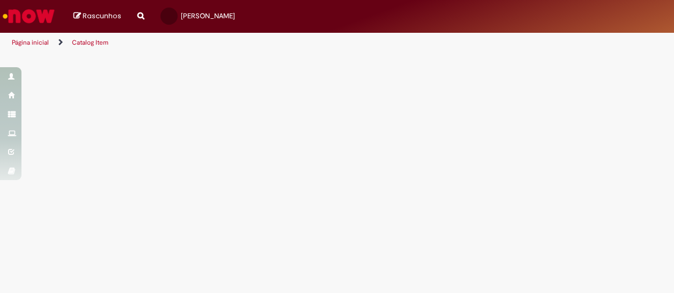  Describe the element at coordinates (224, 42) in the screenshot. I see `ul: Trilhas de página` at that location.